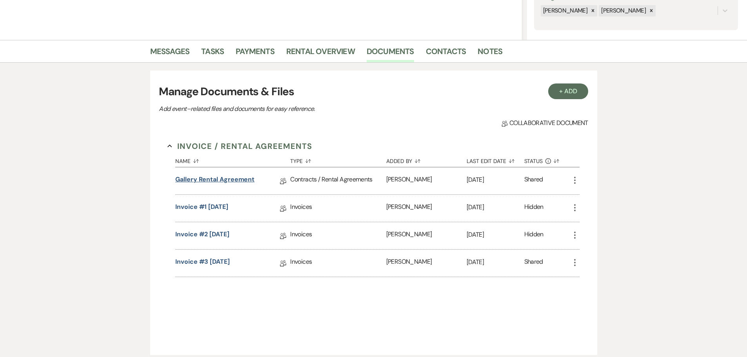  Describe the element at coordinates (296, 109) in the screenshot. I see `p: Add event–related files and documents for easy reference.` at that location.